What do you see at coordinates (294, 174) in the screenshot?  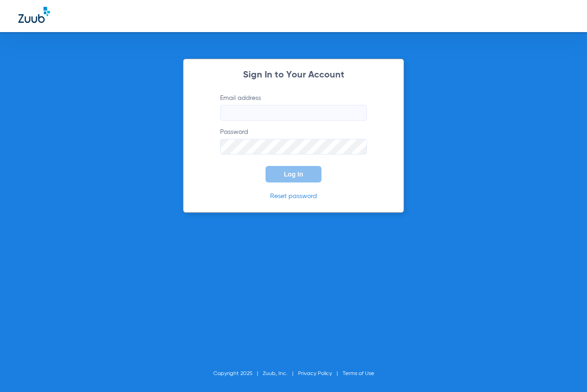 I see `span: Log In` at bounding box center [294, 174].